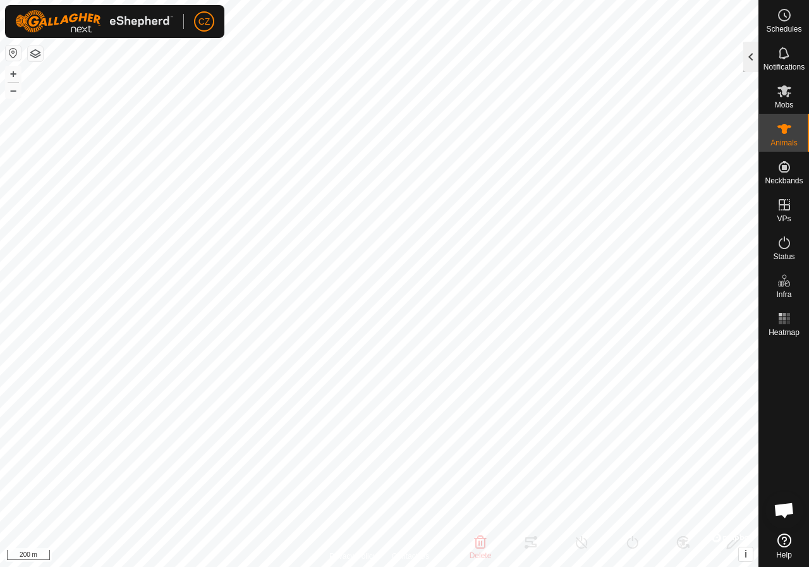  What do you see at coordinates (785, 510) in the screenshot?
I see `div: Open chat` at bounding box center [785, 510].